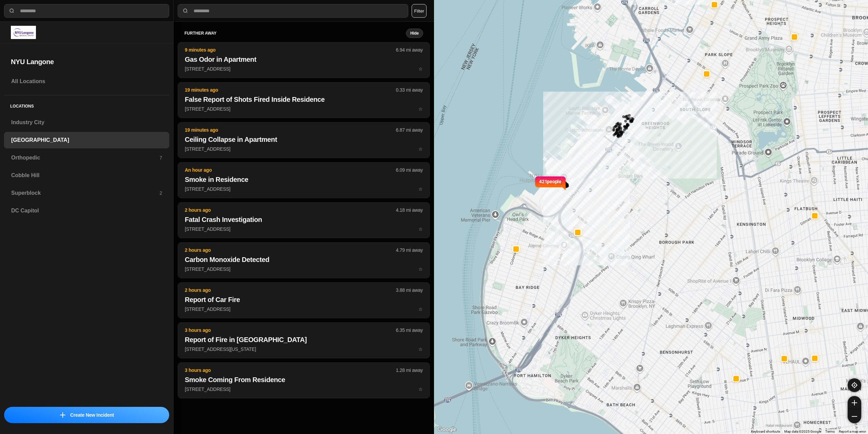 The image size is (868, 434). Describe the element at coordinates (304, 220) in the screenshot. I see `h2: Fatal Crash Investigation` at that location.